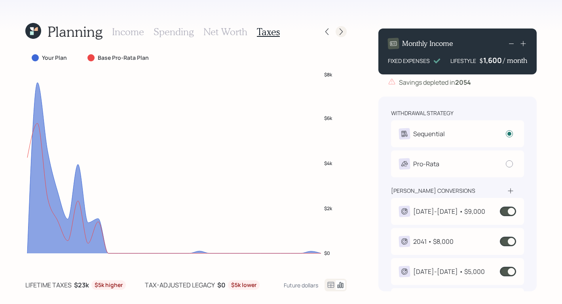 The height and width of the screenshot is (304, 562). Describe the element at coordinates (435, 82) in the screenshot. I see `div: Savings depleted in` at that location.